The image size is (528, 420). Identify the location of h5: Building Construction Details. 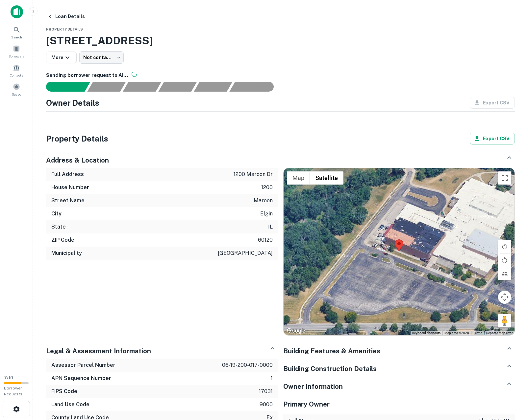
(330, 369).